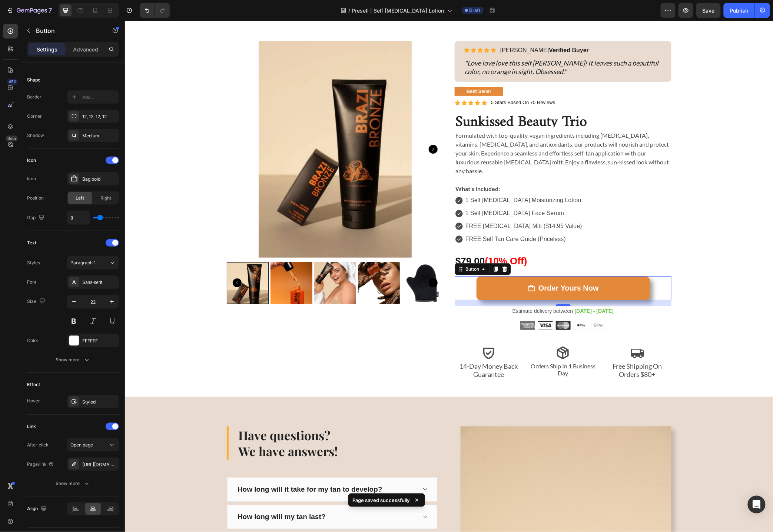  What do you see at coordinates (50, 10) in the screenshot?
I see `p: 7` at bounding box center [50, 10].